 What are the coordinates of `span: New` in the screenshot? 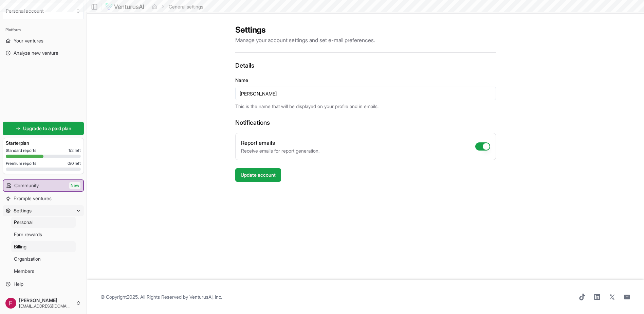 It's located at (75, 186).